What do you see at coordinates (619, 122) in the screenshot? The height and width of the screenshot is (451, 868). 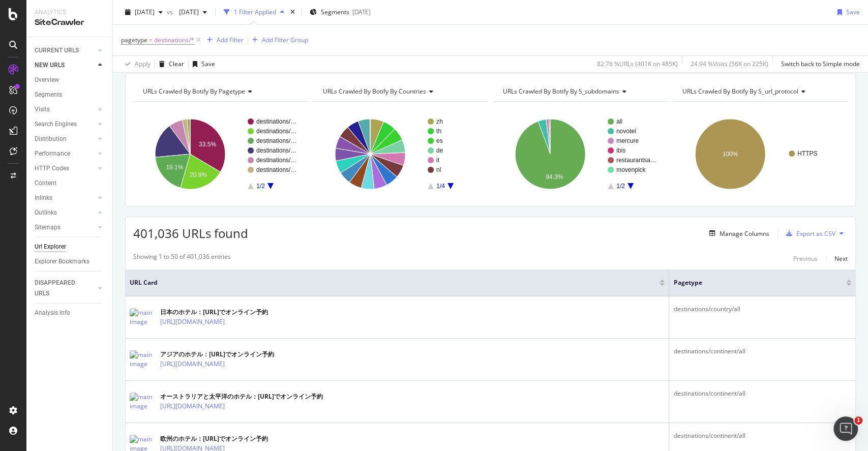 I see `text: all` at bounding box center [619, 122].